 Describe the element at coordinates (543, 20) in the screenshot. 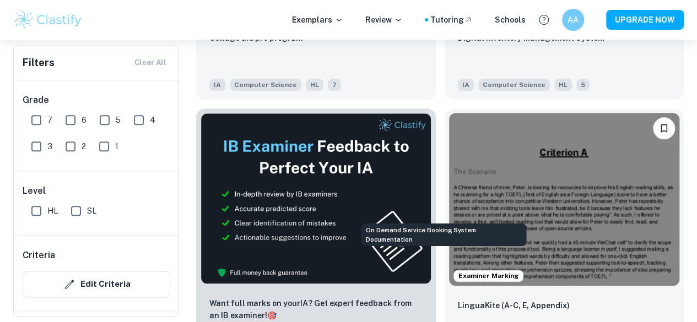

I see `button: Help and Feedback` at that location.